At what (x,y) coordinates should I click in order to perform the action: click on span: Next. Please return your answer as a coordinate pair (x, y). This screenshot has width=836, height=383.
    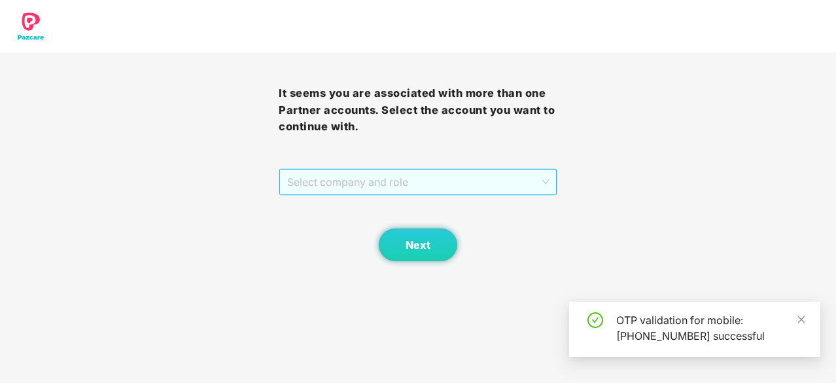
    Looking at the image, I should click on (418, 245).